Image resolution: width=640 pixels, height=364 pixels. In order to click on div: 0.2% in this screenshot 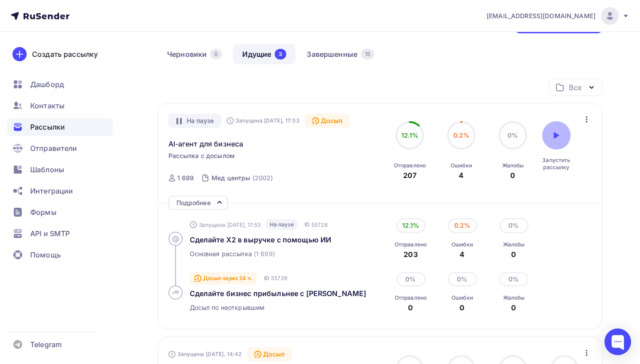, I will do `click(462, 225)`.